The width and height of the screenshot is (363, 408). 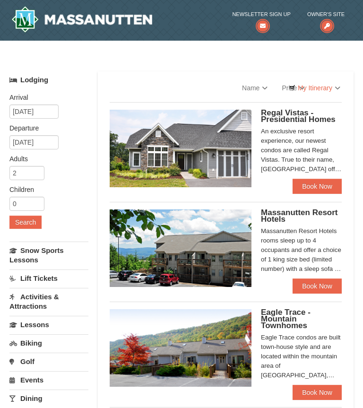 What do you see at coordinates (49, 398) in the screenshot?
I see `a: Dining` at bounding box center [49, 398].